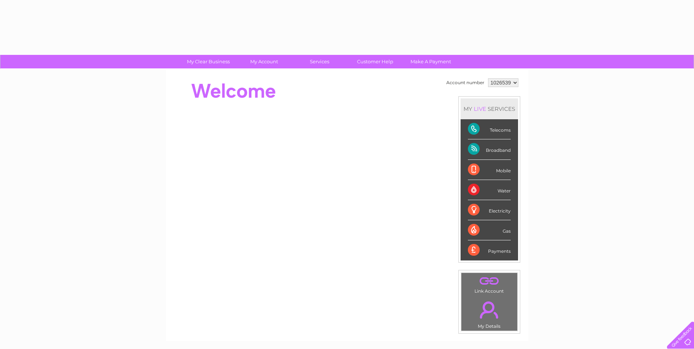  What do you see at coordinates (465, 83) in the screenshot?
I see `td: Account number` at bounding box center [465, 83].